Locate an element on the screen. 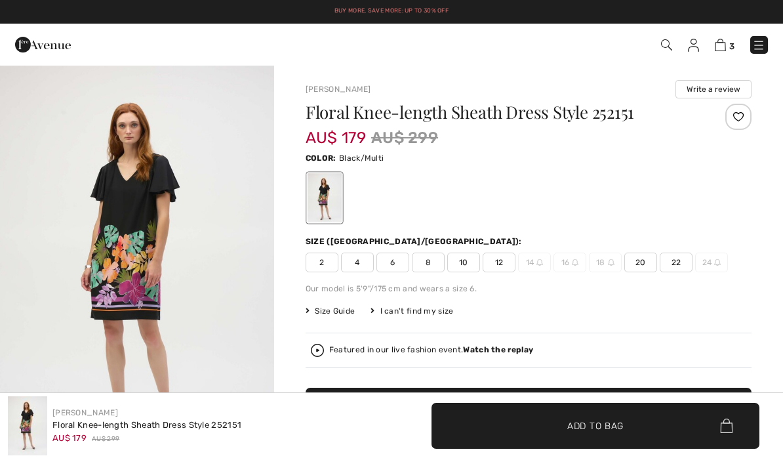 The width and height of the screenshot is (783, 458). span: 18 is located at coordinates (605, 262).